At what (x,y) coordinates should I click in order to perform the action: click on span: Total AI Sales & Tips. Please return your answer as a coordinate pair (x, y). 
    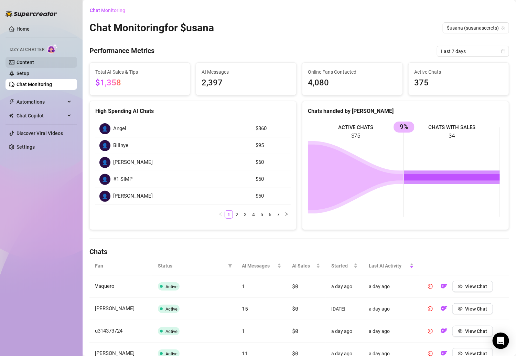
    Looking at the image, I should click on (140, 72).